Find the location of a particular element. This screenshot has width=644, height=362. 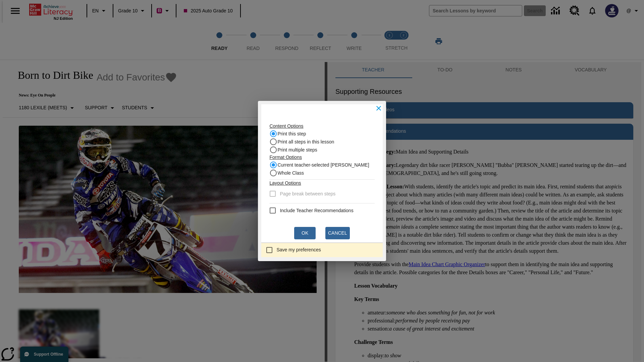

button: Ok, Will open in new browser window or tab is located at coordinates (305, 233).